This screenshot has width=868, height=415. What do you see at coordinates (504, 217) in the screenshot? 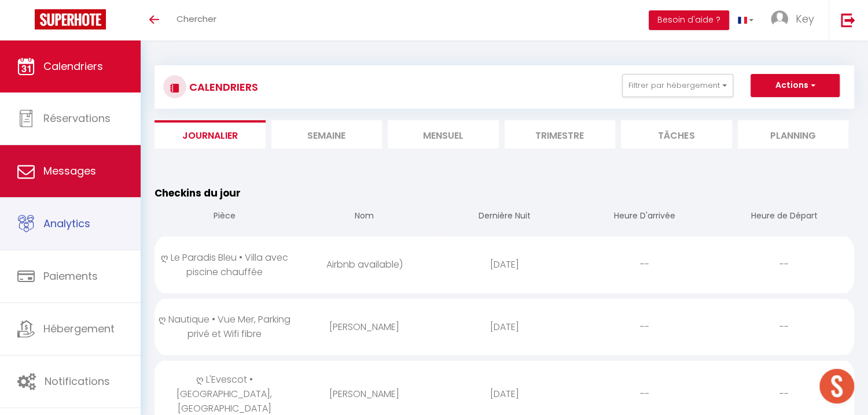
I see `th: Dernière Nuit` at bounding box center [504, 217].